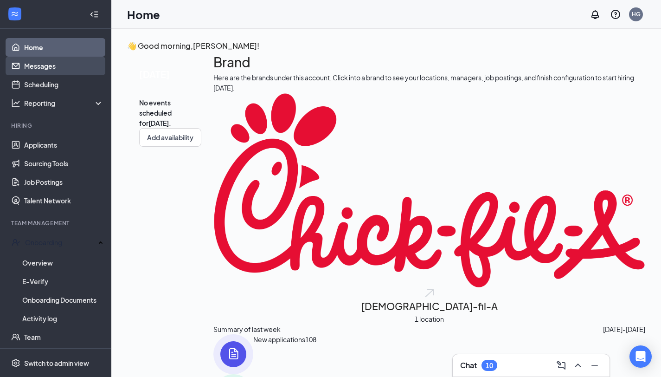 This screenshot has height=377, width=661. I want to click on a: Team, so click(64, 337).